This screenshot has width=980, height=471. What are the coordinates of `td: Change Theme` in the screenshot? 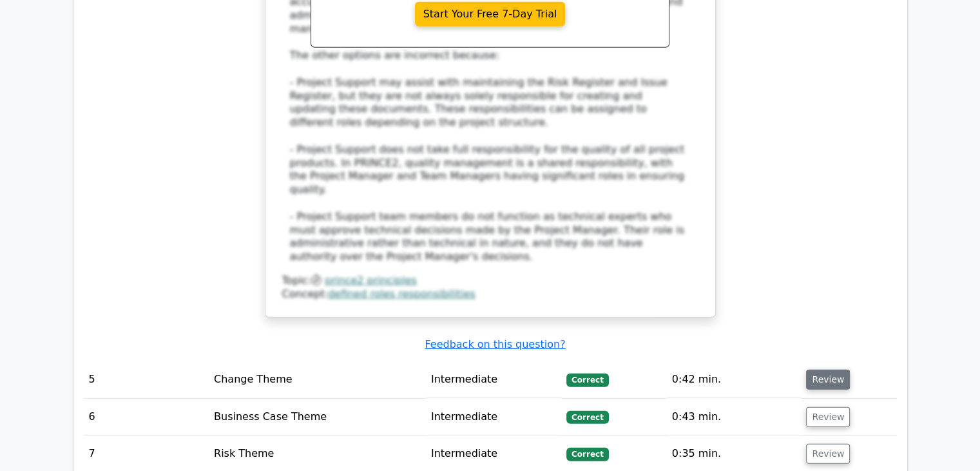 It's located at (317, 379).